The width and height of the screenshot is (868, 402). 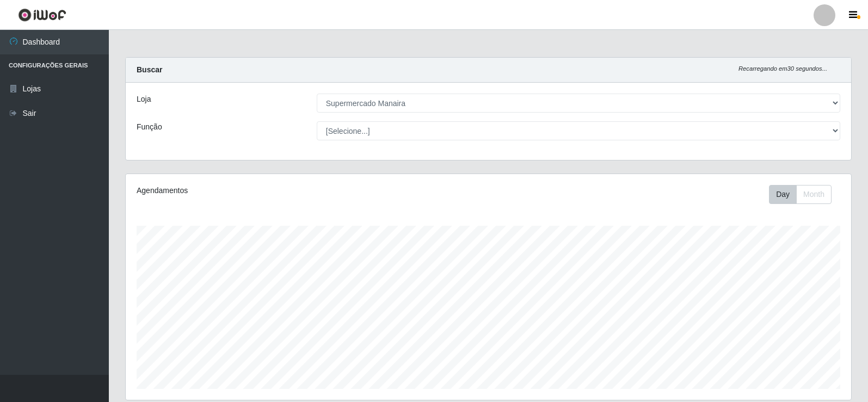 I want to click on button: Day, so click(x=783, y=194).